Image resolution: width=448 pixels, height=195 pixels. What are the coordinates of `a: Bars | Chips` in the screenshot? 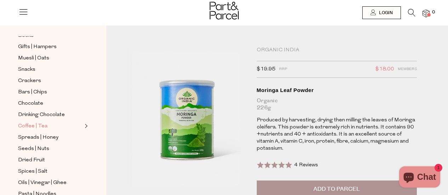 It's located at (50, 92).